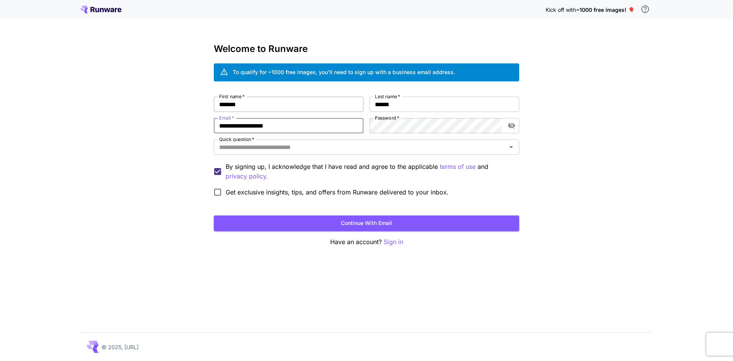  Describe the element at coordinates (232, 96) in the screenshot. I see `label: First name` at that location.